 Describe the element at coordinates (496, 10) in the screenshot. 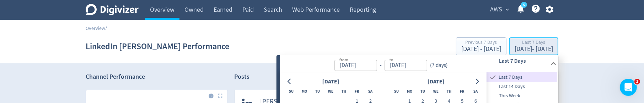

I see `span: AWS` at that location.